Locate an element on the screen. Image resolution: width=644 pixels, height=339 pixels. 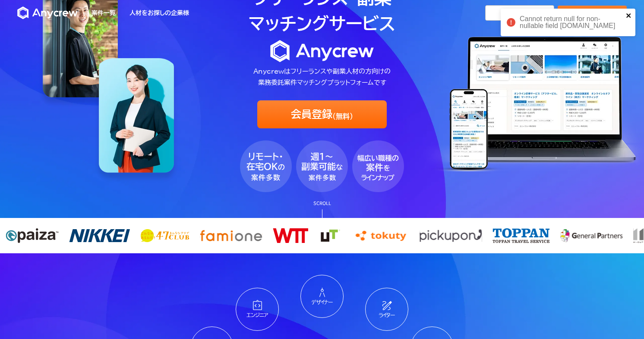
img: m-out inc. is located at coordinates (577, 236).